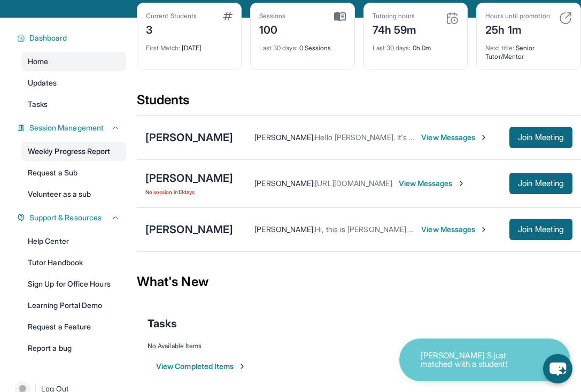  What do you see at coordinates (74, 172) in the screenshot?
I see `a: Request a Sub` at bounding box center [74, 172].